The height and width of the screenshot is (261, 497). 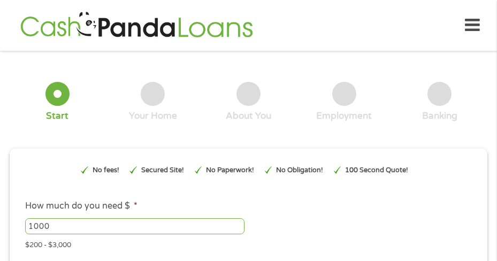 What do you see at coordinates (136, 25) in the screenshot?
I see `img: GetLoanNow Logo` at bounding box center [136, 25].